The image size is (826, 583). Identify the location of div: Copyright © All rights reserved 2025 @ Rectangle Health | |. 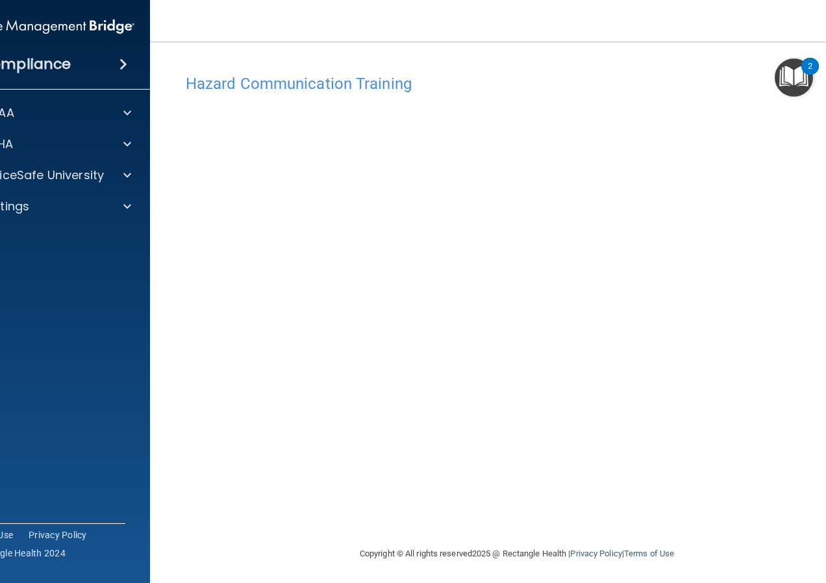
(517, 554).